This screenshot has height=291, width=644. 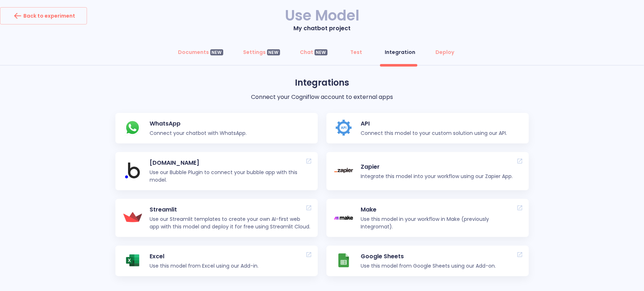 What do you see at coordinates (133, 217) in the screenshot?
I see `img: Streamlit` at bounding box center [133, 217].